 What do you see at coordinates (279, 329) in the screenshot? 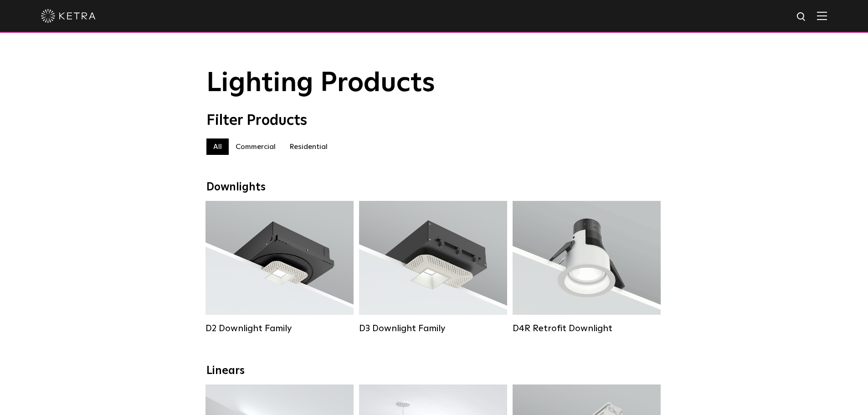
I see `div: D2 Downlight Family` at bounding box center [279, 329].